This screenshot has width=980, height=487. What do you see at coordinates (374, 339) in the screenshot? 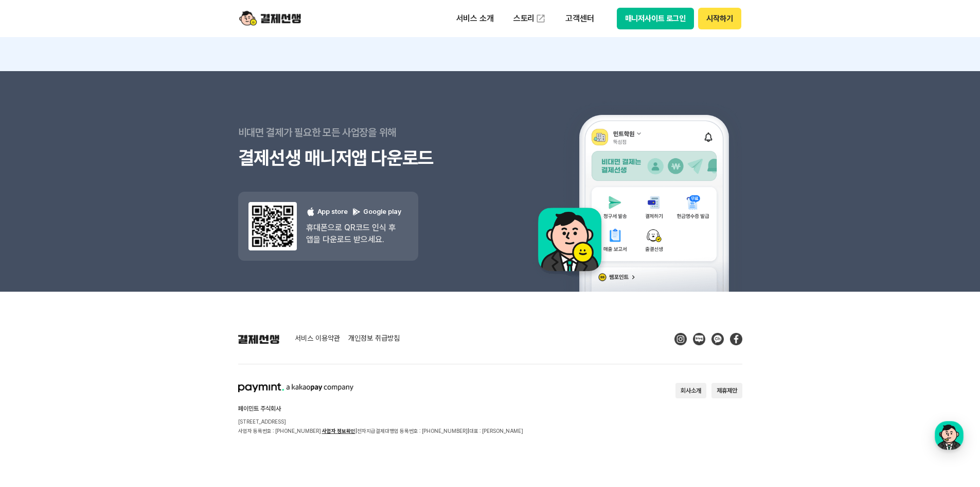
I see `a: 개인정보 취급방침` at bounding box center [374, 339].